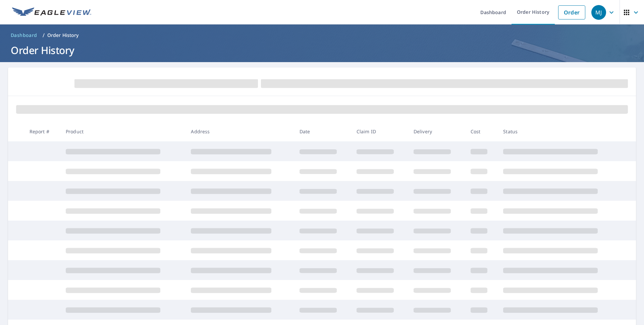  Describe the element at coordinates (24, 35) in the screenshot. I see `a: Dashboard` at that location.